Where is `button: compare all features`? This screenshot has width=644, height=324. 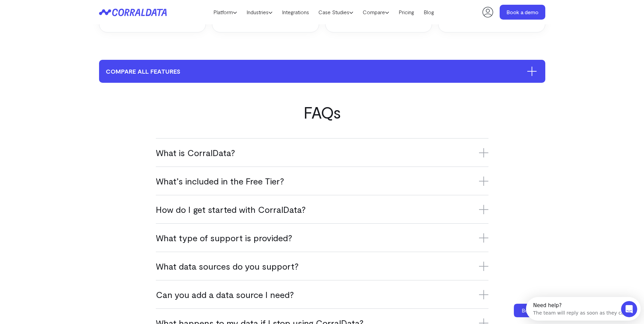 button: compare all features is located at coordinates (322, 71).